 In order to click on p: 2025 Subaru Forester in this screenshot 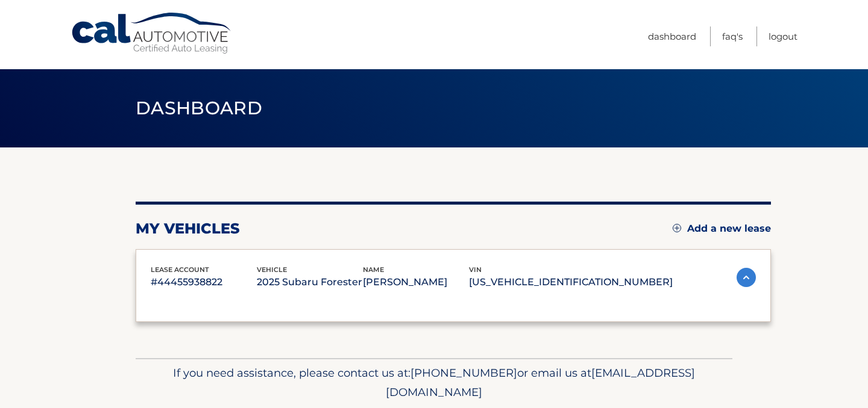, I will do `click(310, 282)`.